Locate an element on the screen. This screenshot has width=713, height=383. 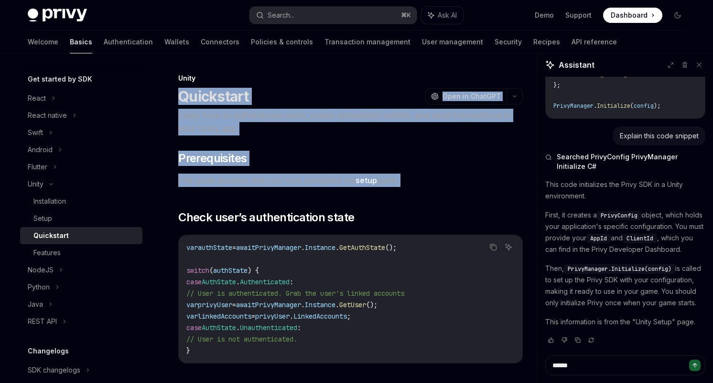
button: Searched PrivyConfig PrivyManager Initialize C# is located at coordinates (625, 162).